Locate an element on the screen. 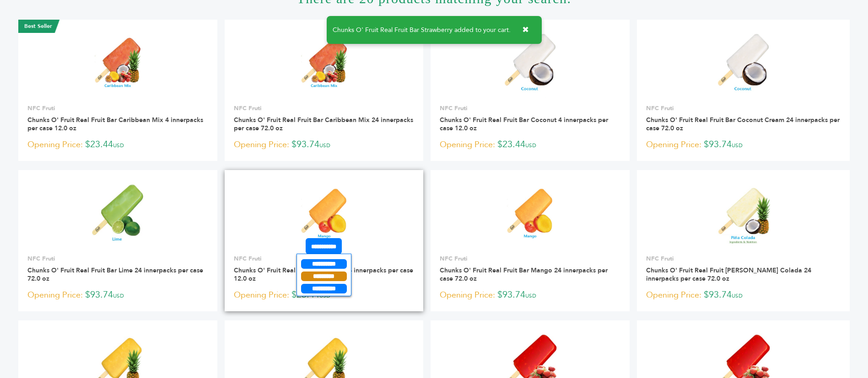  img: Chunks O' Fruit Real Fruit Bar Mango 24 innerpacks per case 72.0 oz is located at coordinates (530, 216).